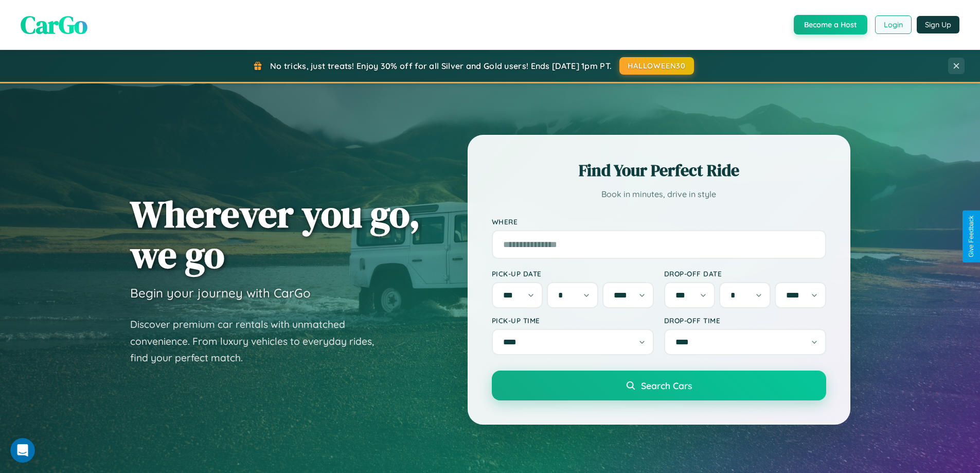  What do you see at coordinates (659, 194) in the screenshot?
I see `p: Book in minutes, drive in style` at bounding box center [659, 194].